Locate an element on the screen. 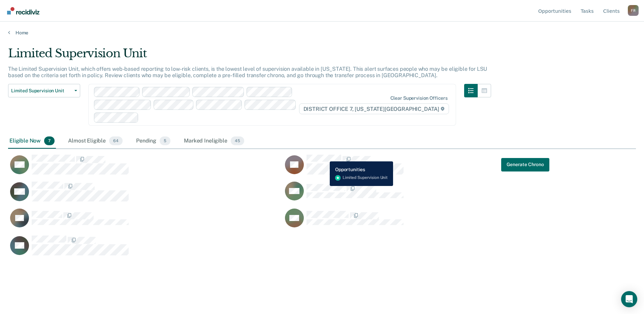  div: Limited Supervision Unit is located at coordinates (250, 56).